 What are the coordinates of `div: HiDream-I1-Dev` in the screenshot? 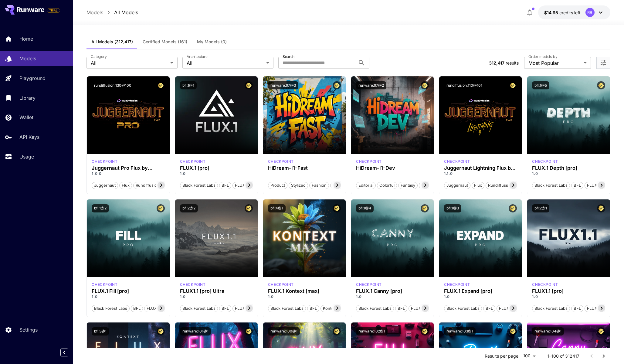 It's located at (393, 168).